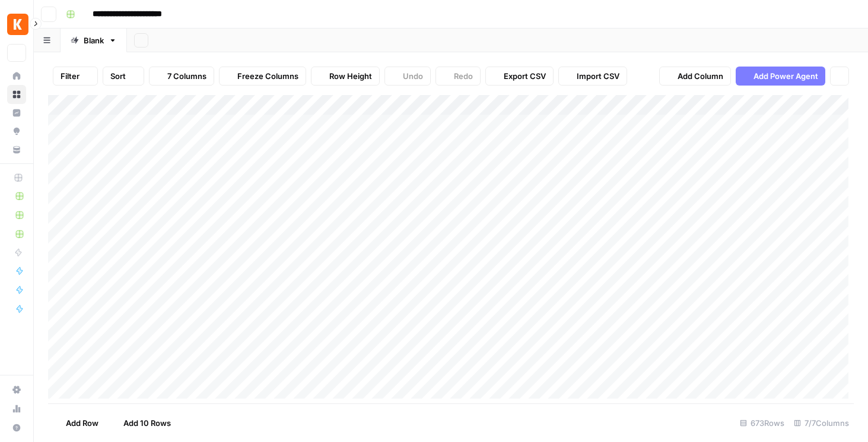 The height and width of the screenshot is (442, 868). I want to click on a: Usage, so click(16, 408).